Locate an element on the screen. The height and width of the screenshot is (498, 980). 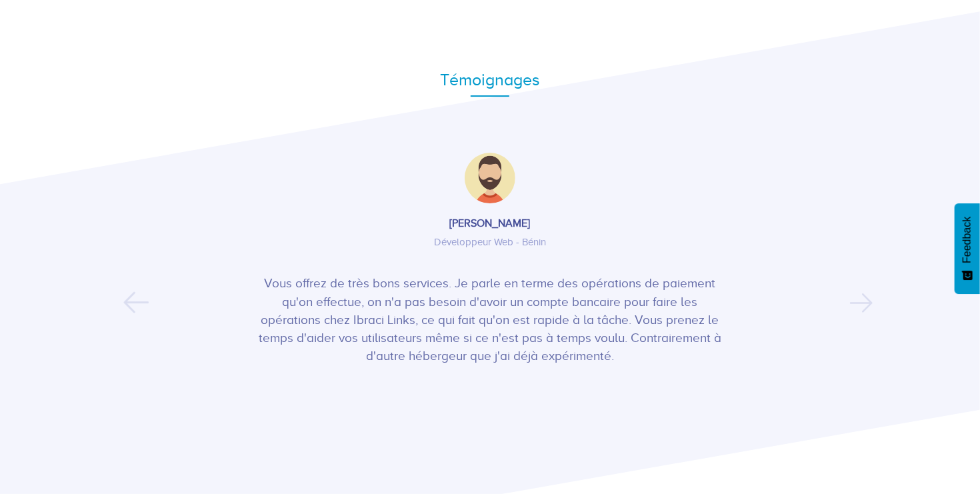
button: Next is located at coordinates (853, 295).